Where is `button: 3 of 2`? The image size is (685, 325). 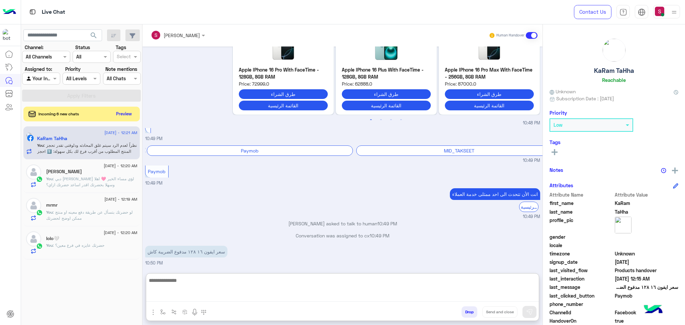 button: 3 of 2 is located at coordinates (391, 120).